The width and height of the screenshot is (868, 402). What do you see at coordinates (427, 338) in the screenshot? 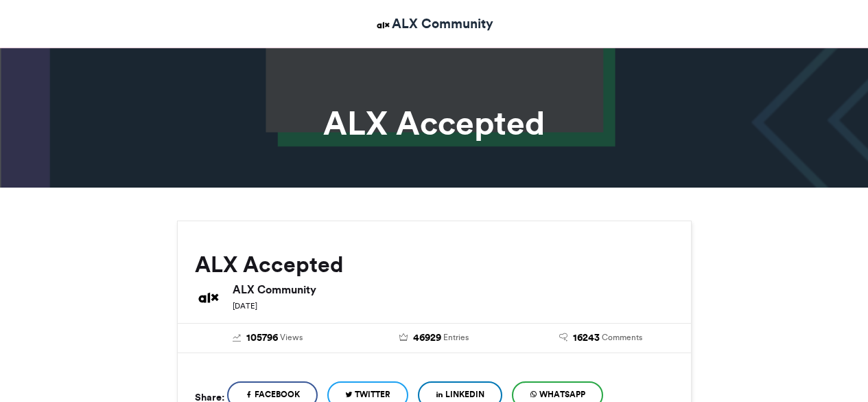
I see `span: 46929` at bounding box center [427, 338].